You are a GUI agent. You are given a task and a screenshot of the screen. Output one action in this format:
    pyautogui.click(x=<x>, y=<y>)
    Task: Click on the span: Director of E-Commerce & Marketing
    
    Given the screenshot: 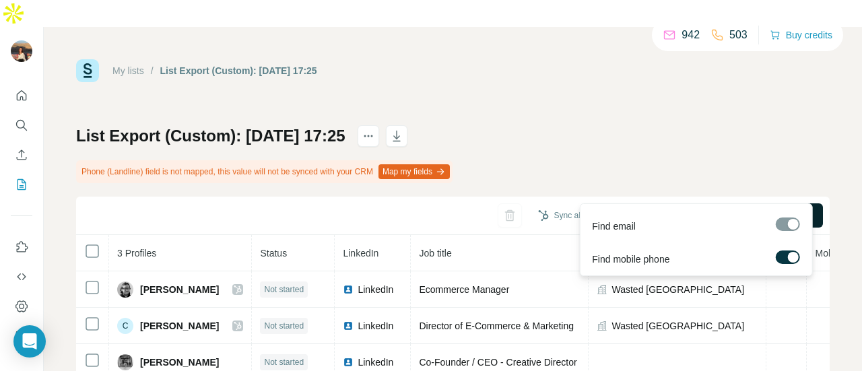 What is the action you would take?
    pyautogui.click(x=496, y=326)
    